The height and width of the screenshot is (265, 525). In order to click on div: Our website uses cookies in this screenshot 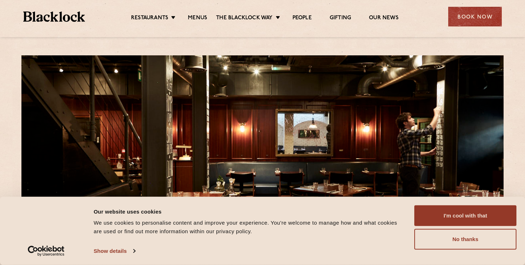, I will do `click(249, 211)`.